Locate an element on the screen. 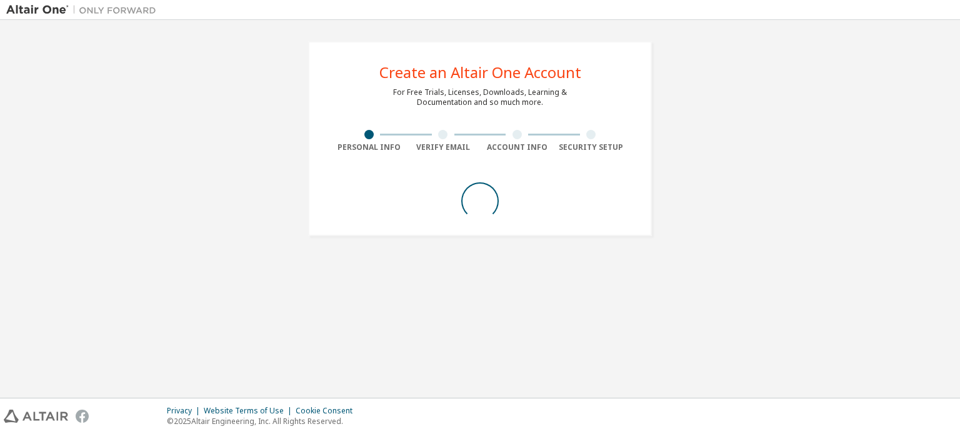 The width and height of the screenshot is (960, 434). img: facebook.svg is located at coordinates (82, 416).